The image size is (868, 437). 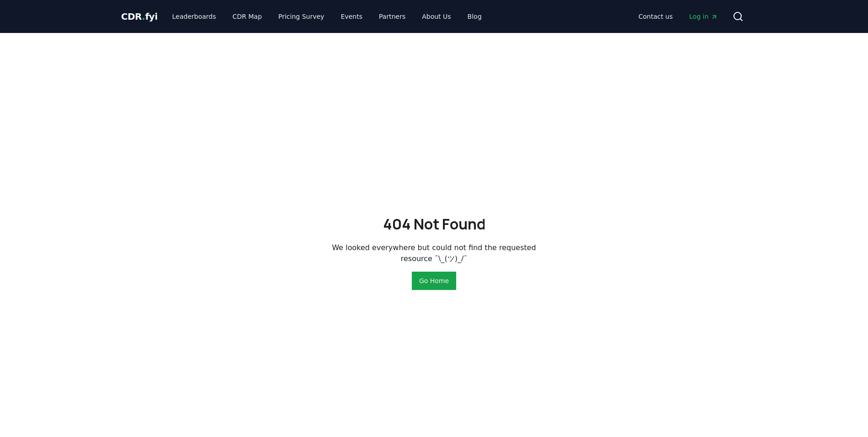 What do you see at coordinates (194, 16) in the screenshot?
I see `a: Leaderboards` at bounding box center [194, 16].